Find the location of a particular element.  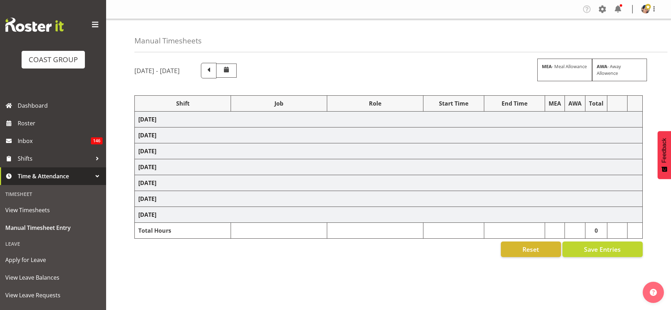

a: View Timesheets is located at coordinates (53, 210).